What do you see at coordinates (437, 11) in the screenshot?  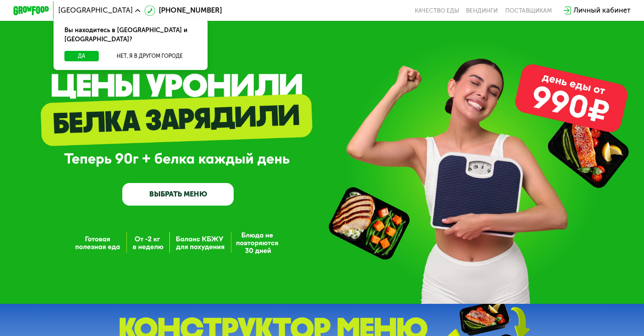 I see `a: Качество еды` at bounding box center [437, 11].